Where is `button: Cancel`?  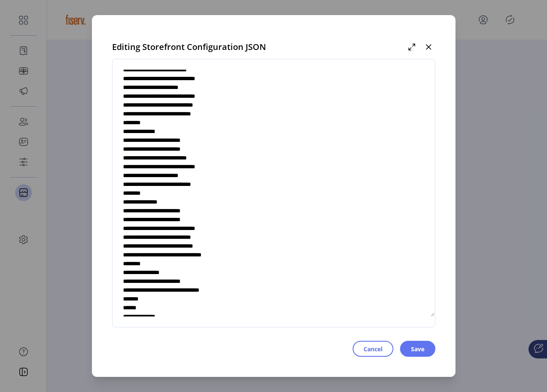 button: Cancel is located at coordinates (373, 349).